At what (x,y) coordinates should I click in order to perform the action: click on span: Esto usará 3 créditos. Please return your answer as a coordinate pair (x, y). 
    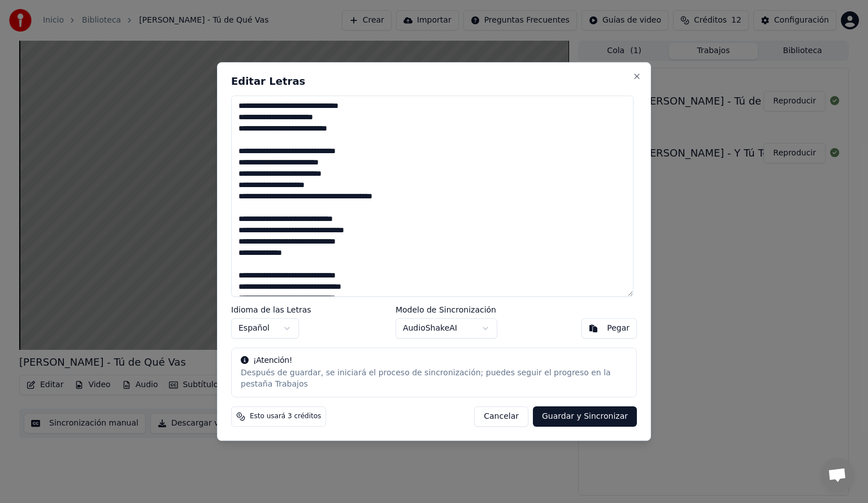
    Looking at the image, I should click on (286, 416).